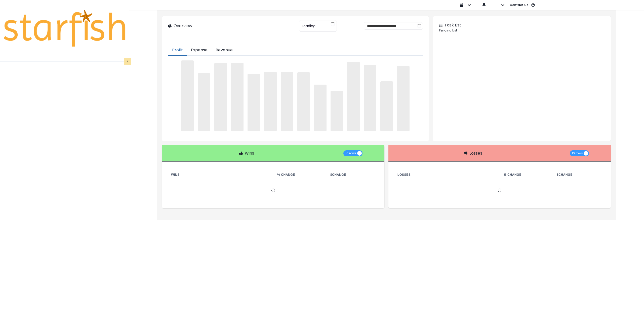 The image size is (644, 320). What do you see at coordinates (453, 25) in the screenshot?
I see `p: Task List` at bounding box center [453, 25].